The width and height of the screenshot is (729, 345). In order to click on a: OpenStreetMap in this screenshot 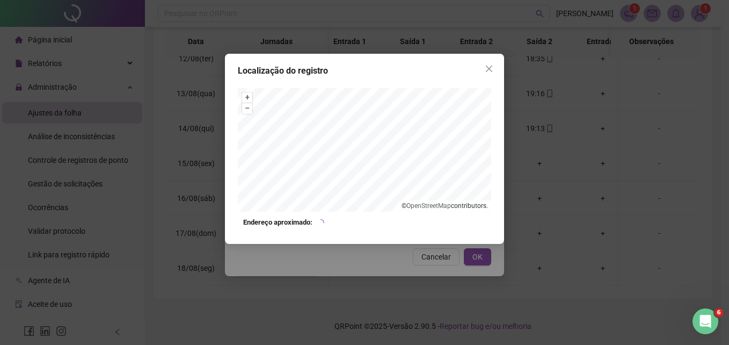, I will do `click(428, 206)`.